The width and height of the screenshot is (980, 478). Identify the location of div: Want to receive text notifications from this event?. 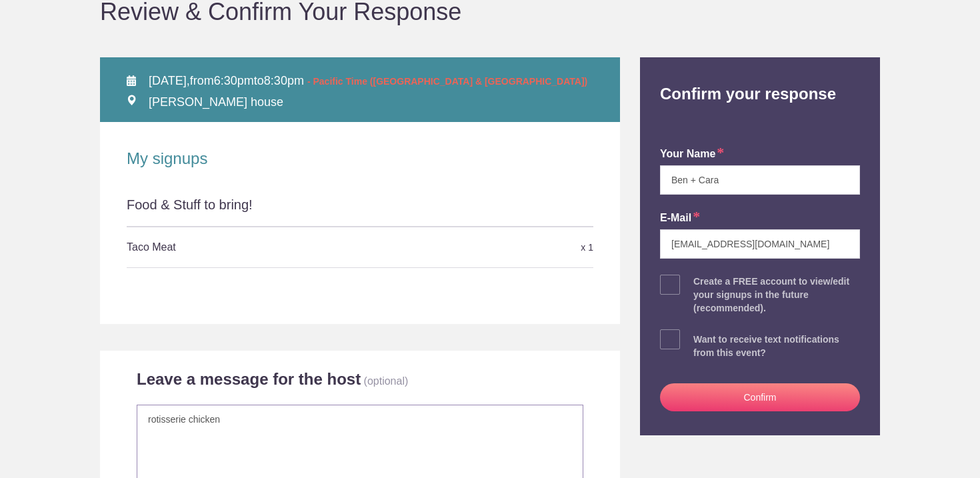
(777, 346).